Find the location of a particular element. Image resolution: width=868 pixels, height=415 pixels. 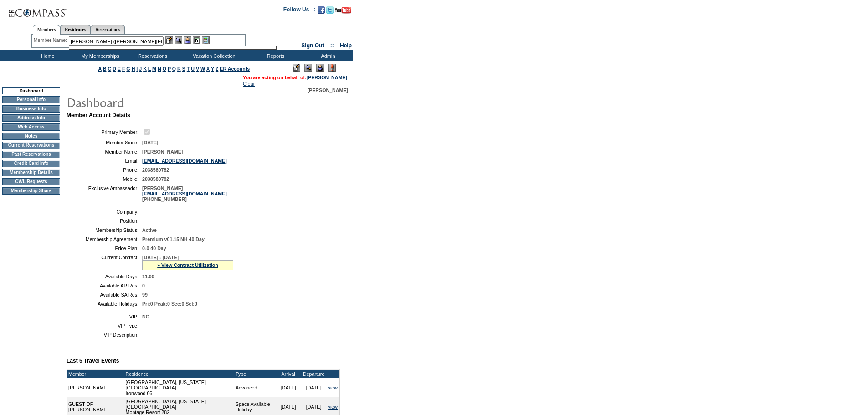

a: W is located at coordinates (202, 69).